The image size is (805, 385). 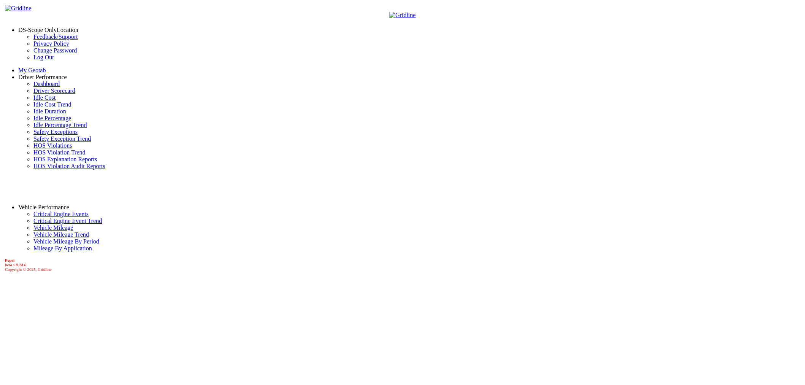 I want to click on a: HOS Explanation Reports, so click(x=65, y=159).